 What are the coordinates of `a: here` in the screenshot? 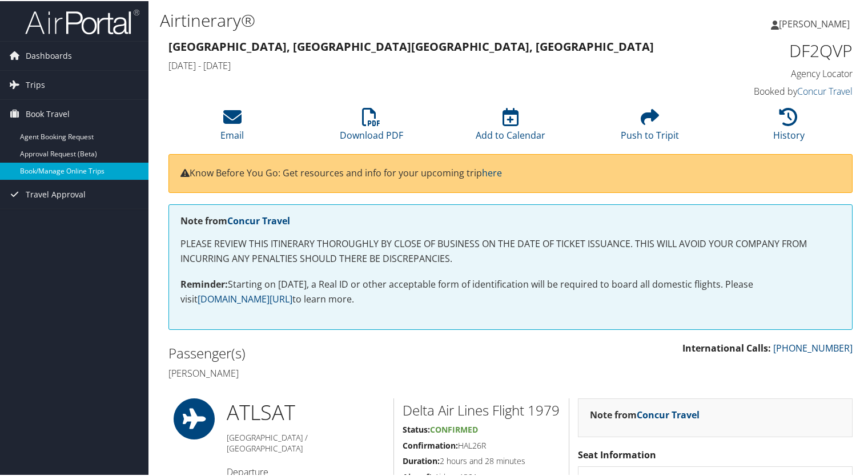 It's located at (492, 172).